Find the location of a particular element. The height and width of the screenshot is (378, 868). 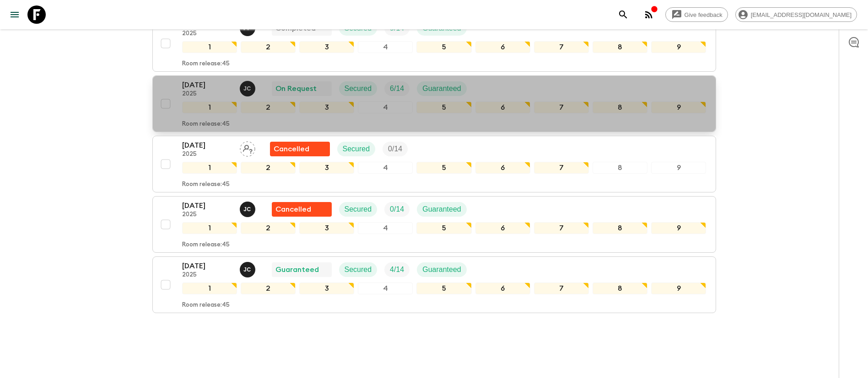

div: Flash Pack cancellation is located at coordinates (302, 210).